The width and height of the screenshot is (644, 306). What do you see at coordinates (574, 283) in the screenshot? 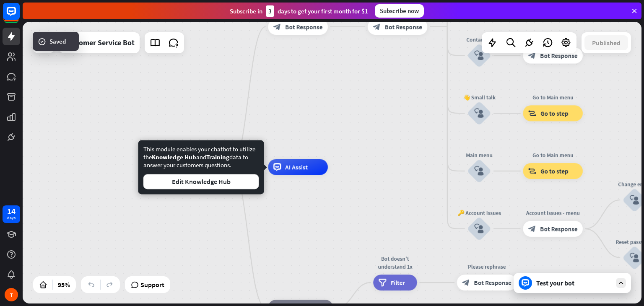
I see `div: Test your bot` at bounding box center [574, 283].